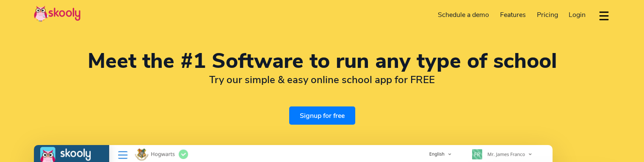  I want to click on a: Signup for free, so click(322, 115).